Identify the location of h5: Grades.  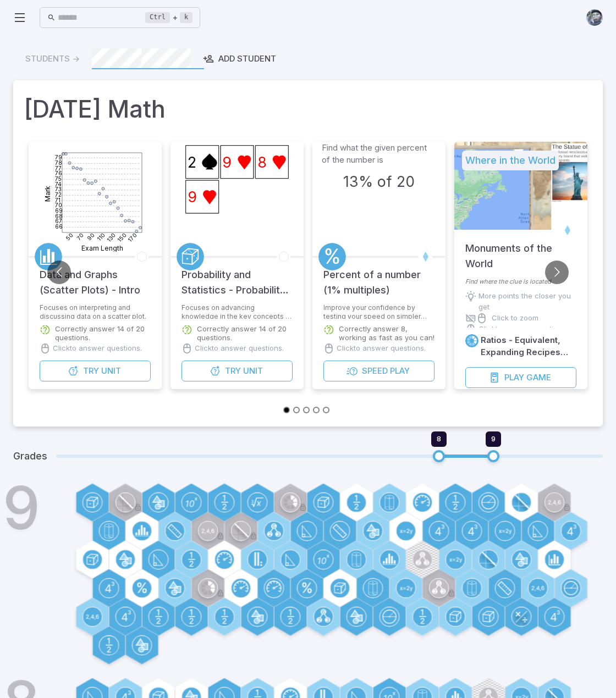
(30, 456).